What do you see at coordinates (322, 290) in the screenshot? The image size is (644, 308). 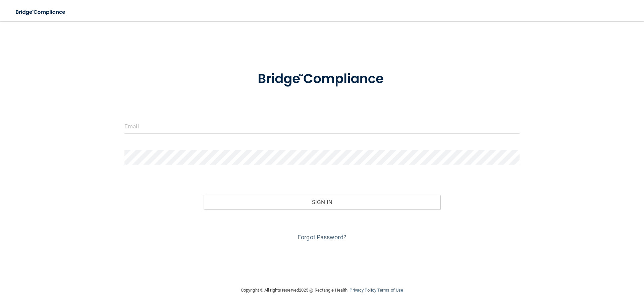 I see `div: Copyright © All rights reserved 2025 @ Rectangle Health | |` at bounding box center [322, 290].